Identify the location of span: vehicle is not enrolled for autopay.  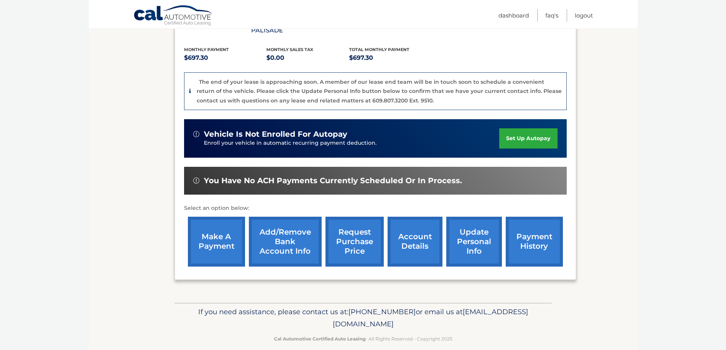
(276, 134).